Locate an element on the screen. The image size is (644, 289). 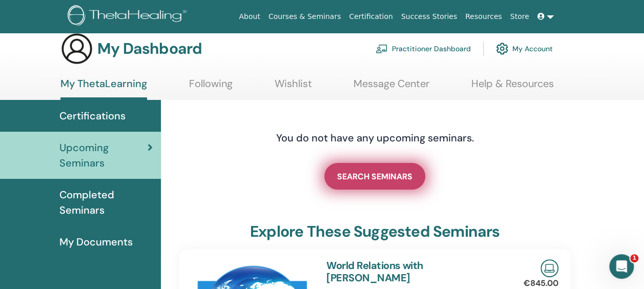
a: Help & Resources is located at coordinates (512, 87).